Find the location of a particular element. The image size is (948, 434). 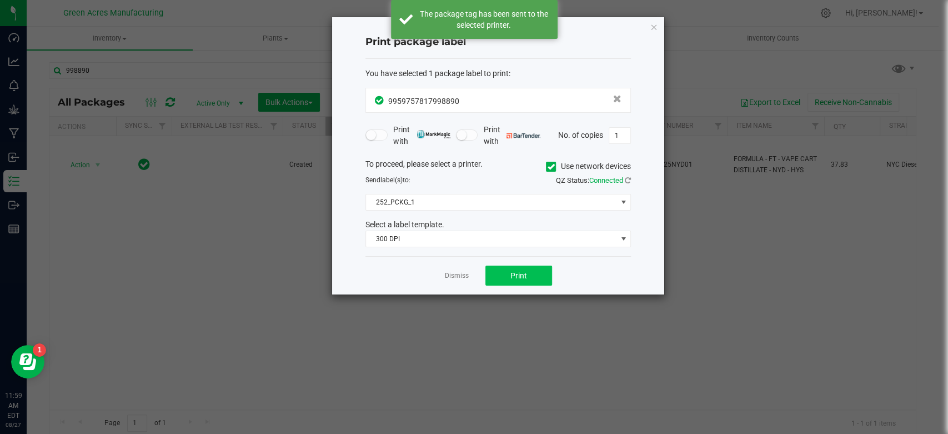

div: To proceed, please select a printer. is located at coordinates (498, 167).